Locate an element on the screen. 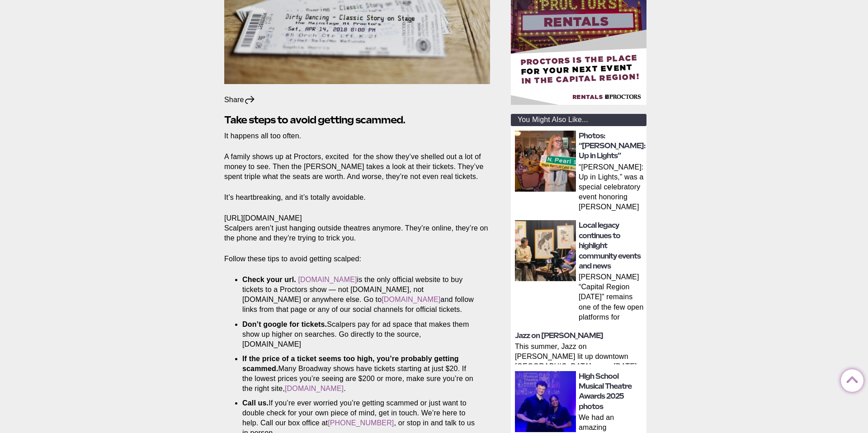  strong: Call us. is located at coordinates (256, 403).